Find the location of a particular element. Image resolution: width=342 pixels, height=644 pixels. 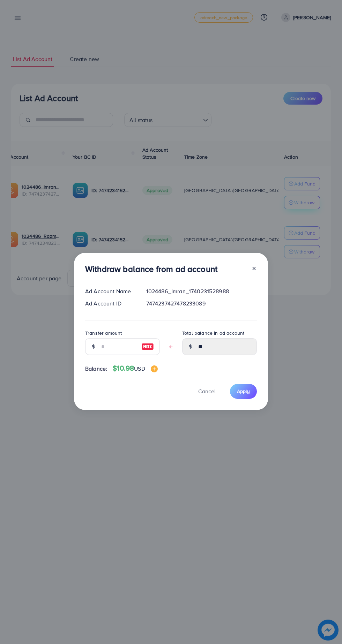

div: 7474237427478233089 is located at coordinates (202, 304).